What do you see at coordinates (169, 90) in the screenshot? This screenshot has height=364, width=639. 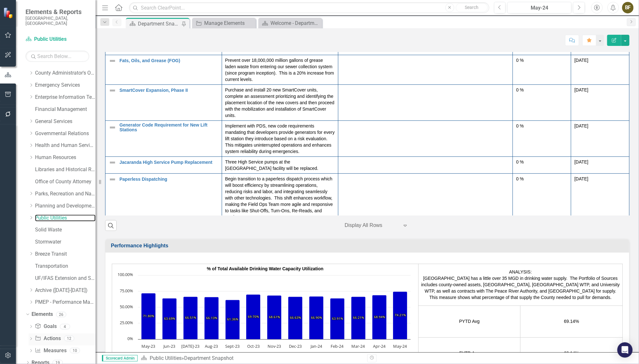 I see `a: SmartCover Expansion, Phase II` at bounding box center [169, 90].